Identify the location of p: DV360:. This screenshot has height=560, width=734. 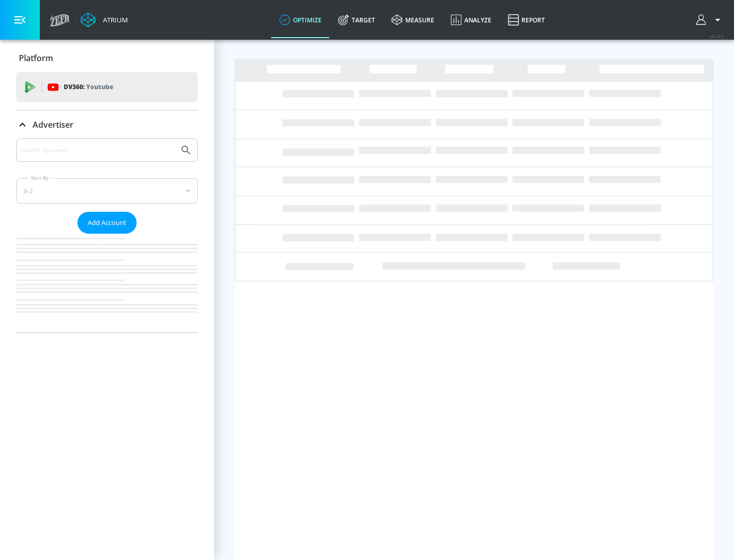
(88, 87).